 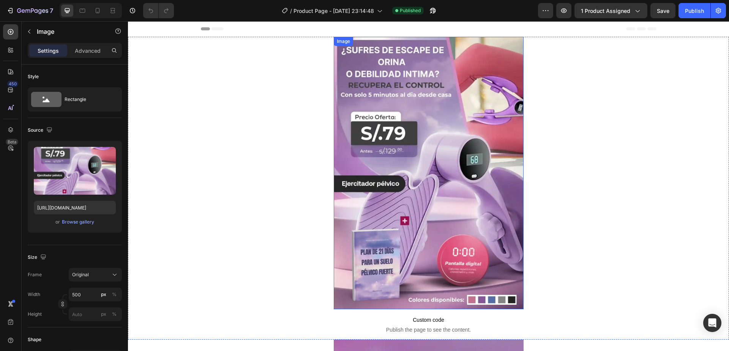 I want to click on p: Settings, so click(x=48, y=50).